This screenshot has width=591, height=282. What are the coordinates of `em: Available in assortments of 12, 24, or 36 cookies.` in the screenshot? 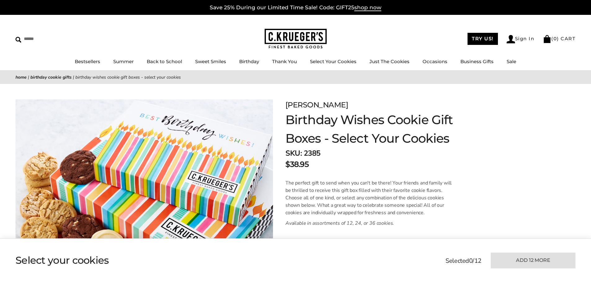 It's located at (339, 224).